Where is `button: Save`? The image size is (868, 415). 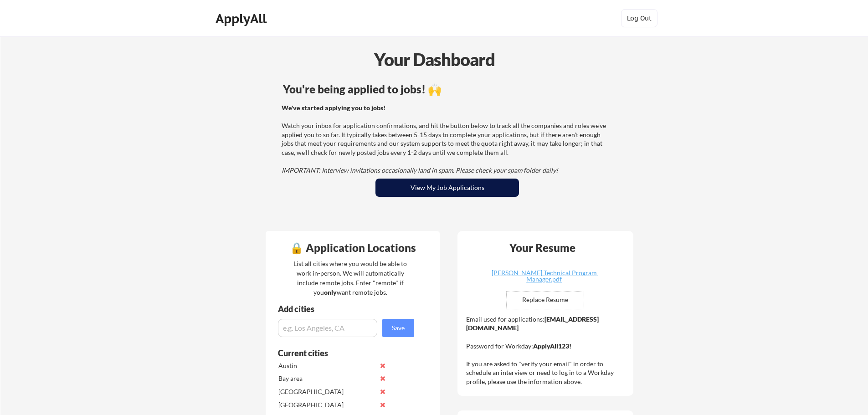 button: Save is located at coordinates (398, 328).